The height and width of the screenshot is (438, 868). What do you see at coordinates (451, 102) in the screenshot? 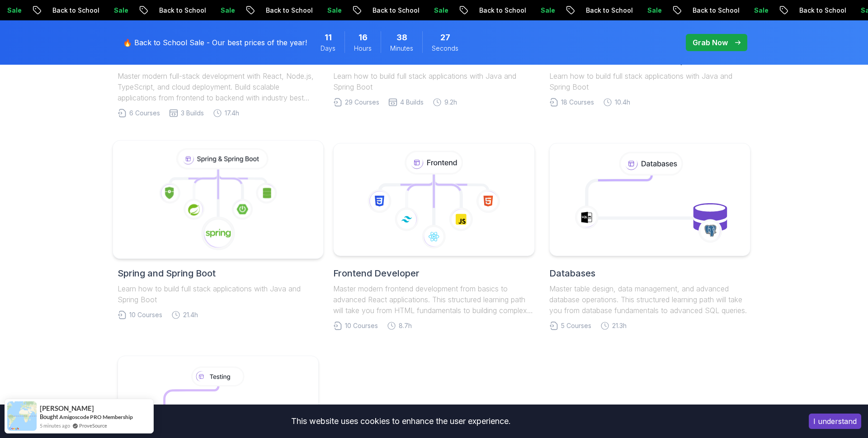
I see `span: 9.2h` at bounding box center [451, 102].